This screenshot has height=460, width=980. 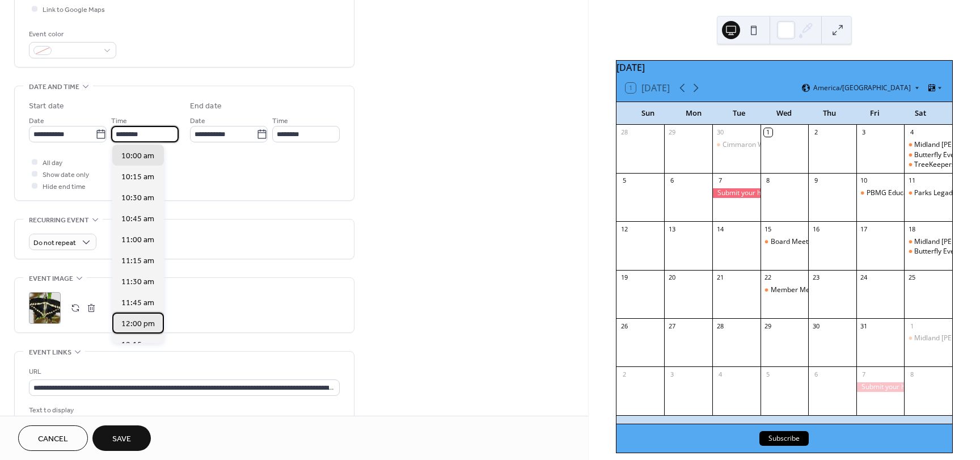 What do you see at coordinates (784, 114) in the screenshot?
I see `div: Wed` at bounding box center [784, 114].